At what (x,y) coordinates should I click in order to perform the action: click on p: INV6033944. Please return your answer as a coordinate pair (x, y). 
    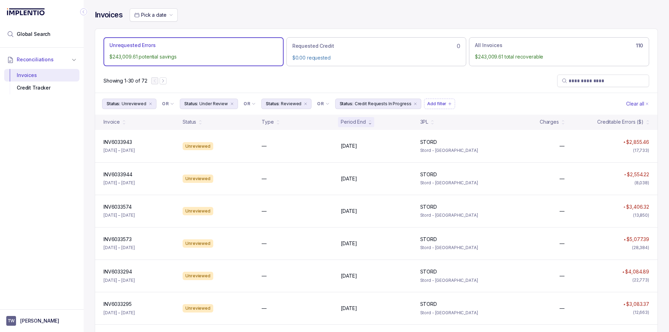
    Looking at the image, I should click on (118, 175).